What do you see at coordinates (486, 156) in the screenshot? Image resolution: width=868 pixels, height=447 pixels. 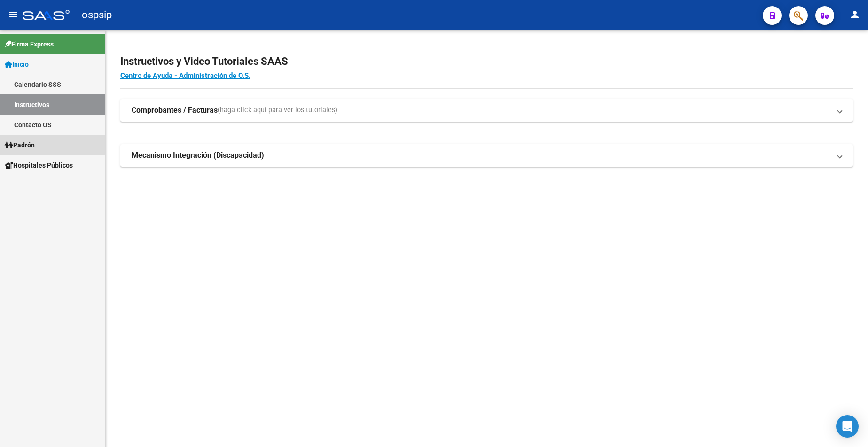 I see `mat-expansion-panel-header: Mecanismo Integración (Discapacidad)` at bounding box center [486, 156].